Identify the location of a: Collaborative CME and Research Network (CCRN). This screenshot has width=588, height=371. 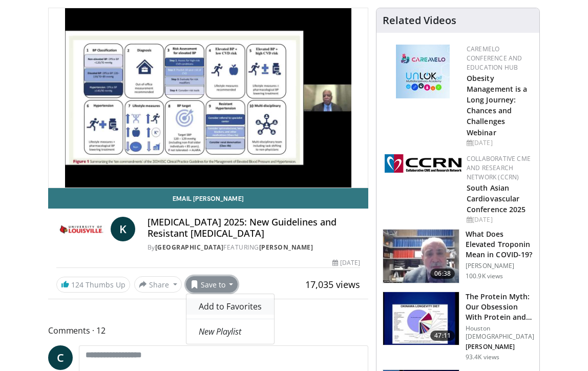
(498, 167).